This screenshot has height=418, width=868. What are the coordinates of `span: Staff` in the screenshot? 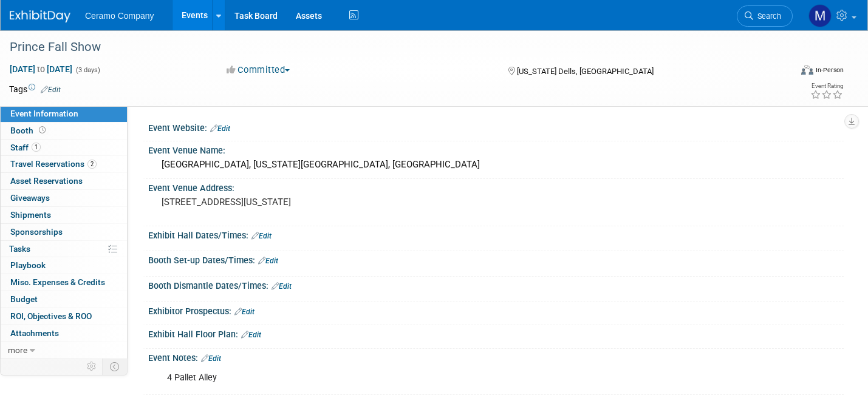 It's located at (26, 147).